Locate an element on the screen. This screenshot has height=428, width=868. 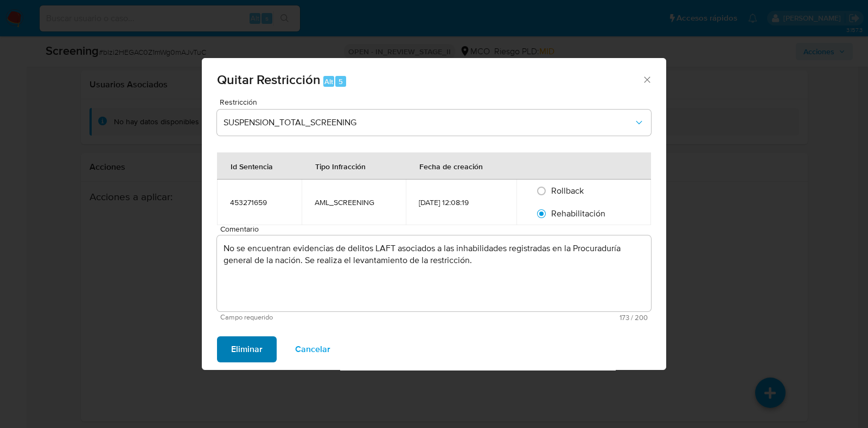
button: Eliminar is located at coordinates (247, 350).